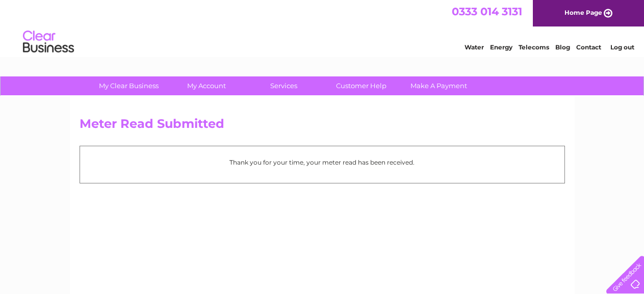 Image resolution: width=644 pixels, height=294 pixels. I want to click on a: Make A Payment, so click(439, 86).